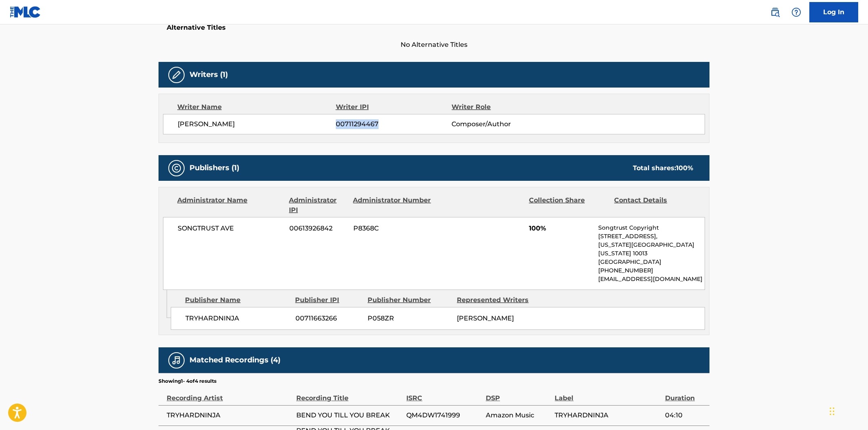  Describe the element at coordinates (568, 206) in the screenshot. I see `div: Collection Share` at that location.